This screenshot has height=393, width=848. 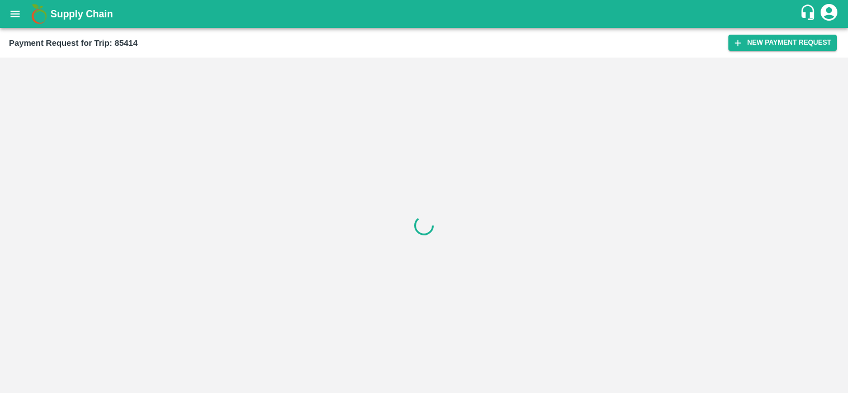 I want to click on a: Supply Chain, so click(x=425, y=14).